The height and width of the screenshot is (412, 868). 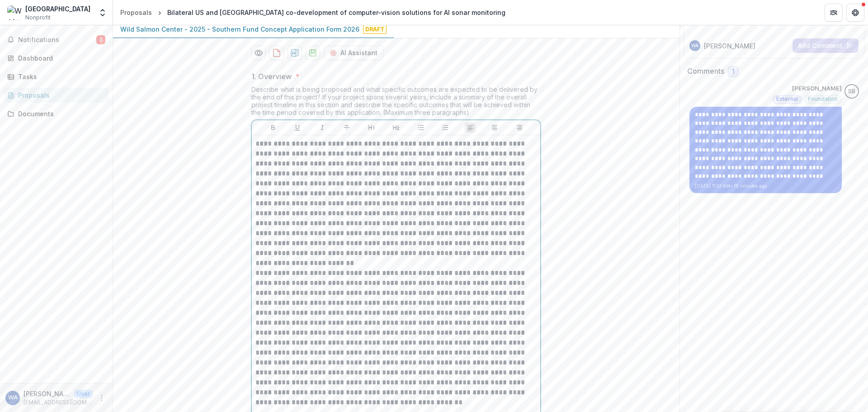 What do you see at coordinates (38, 18) in the screenshot?
I see `span: Nonprofit` at bounding box center [38, 18].